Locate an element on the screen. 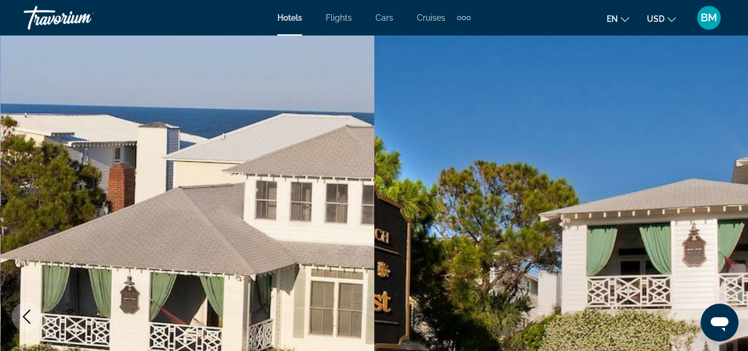 The image size is (748, 351). span: USD is located at coordinates (656, 19).